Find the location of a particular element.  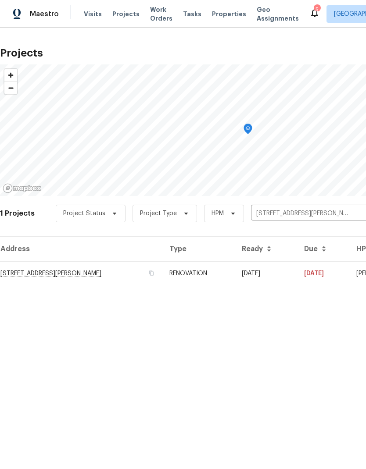

div: Map marker is located at coordinates (248, 130).